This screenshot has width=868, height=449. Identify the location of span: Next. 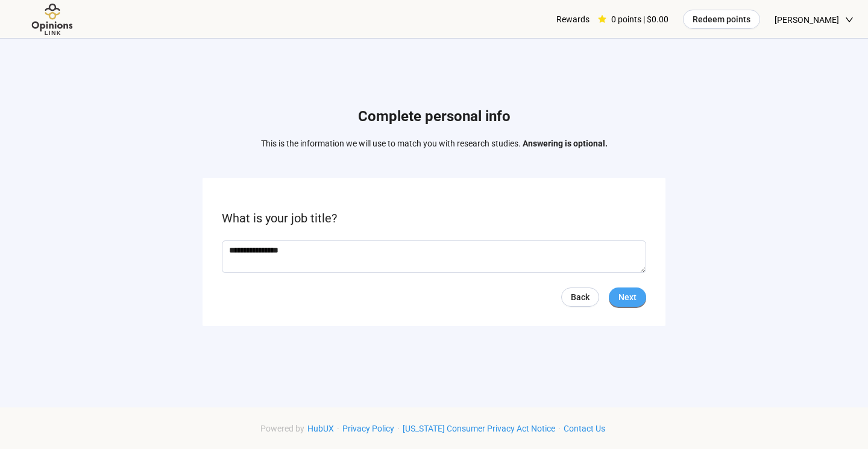
(627, 297).